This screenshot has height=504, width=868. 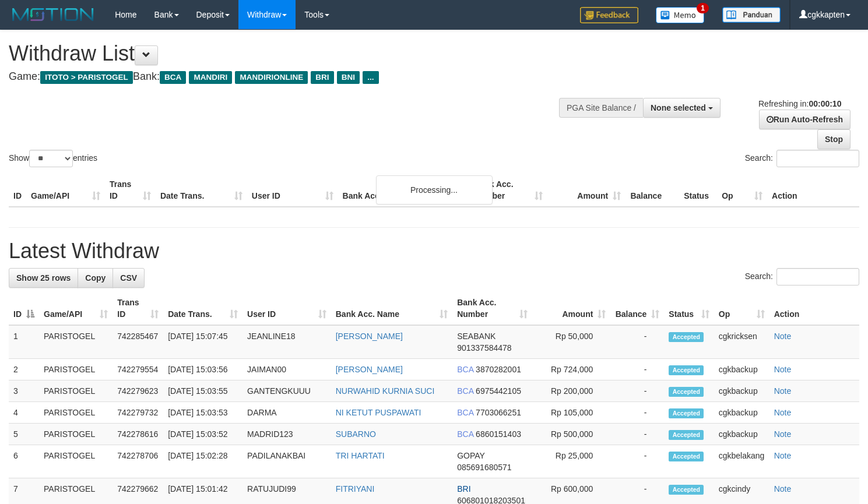 I want to click on td: 742285467, so click(x=138, y=342).